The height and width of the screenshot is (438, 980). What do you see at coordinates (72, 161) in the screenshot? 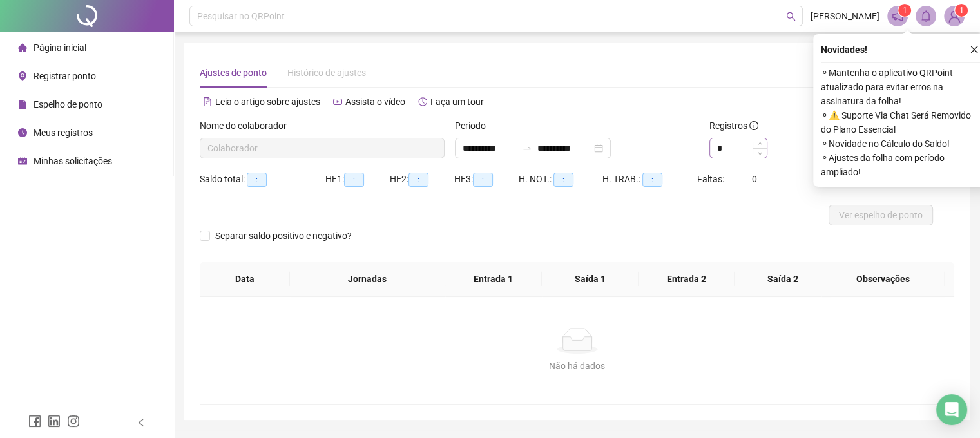
I see `span: Minhas solicitações` at bounding box center [72, 161].